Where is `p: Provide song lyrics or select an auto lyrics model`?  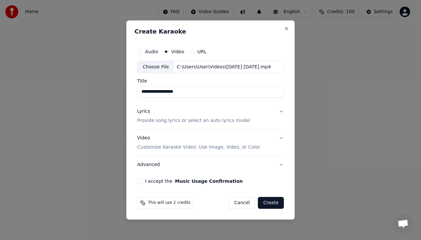
p: Provide song lyrics or select an auto lyrics model is located at coordinates (194, 121).